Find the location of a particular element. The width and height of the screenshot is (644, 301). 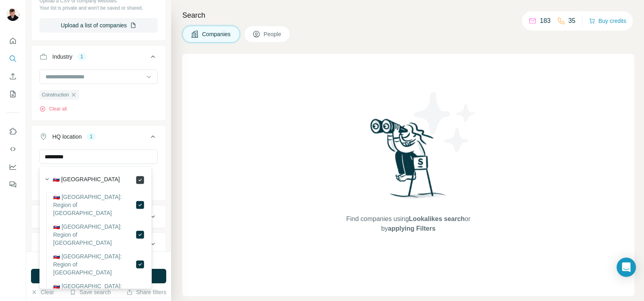

button: Run search is located at coordinates (98, 276).